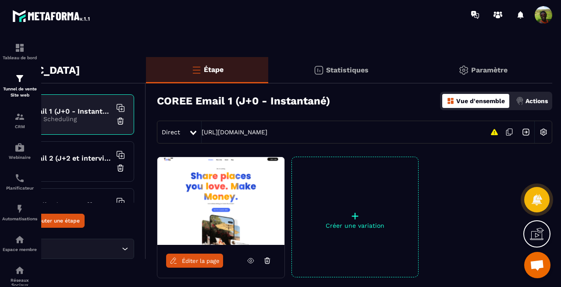  Describe the element at coordinates (355, 225) in the screenshot. I see `p: Créer une variation` at that location.